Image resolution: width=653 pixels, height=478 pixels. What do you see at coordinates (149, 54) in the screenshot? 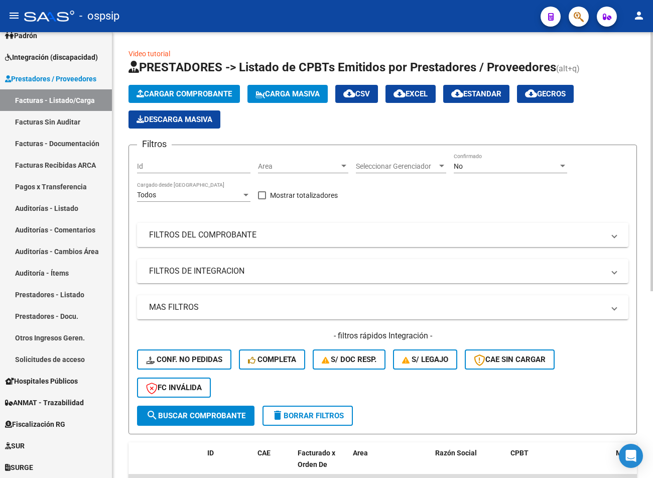
I see `a: Video tutorial` at bounding box center [149, 54].